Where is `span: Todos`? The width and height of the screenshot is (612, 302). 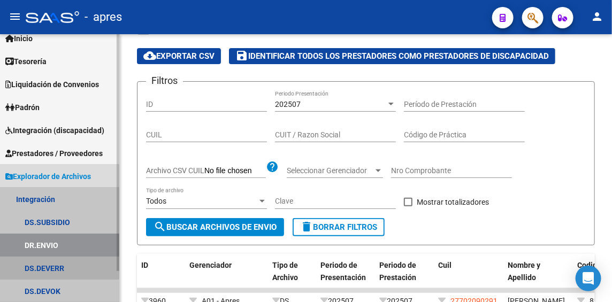
span: Todos is located at coordinates (156, 201).